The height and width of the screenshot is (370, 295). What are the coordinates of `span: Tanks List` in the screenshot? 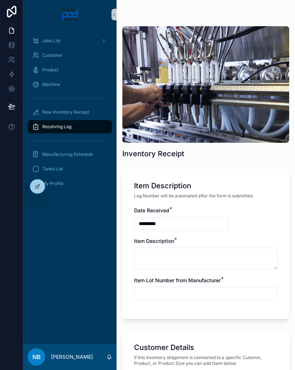 It's located at (52, 169).